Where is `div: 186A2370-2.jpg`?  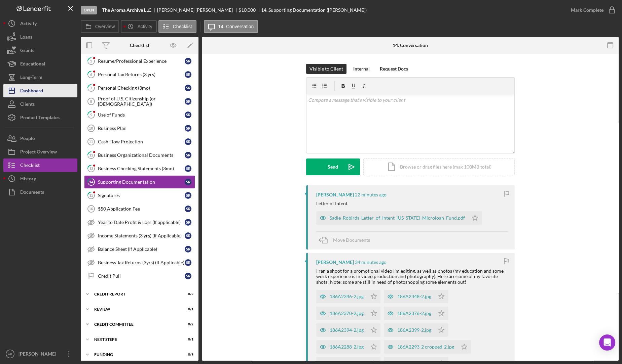 div: 186A2370-2.jpg is located at coordinates (347, 313).